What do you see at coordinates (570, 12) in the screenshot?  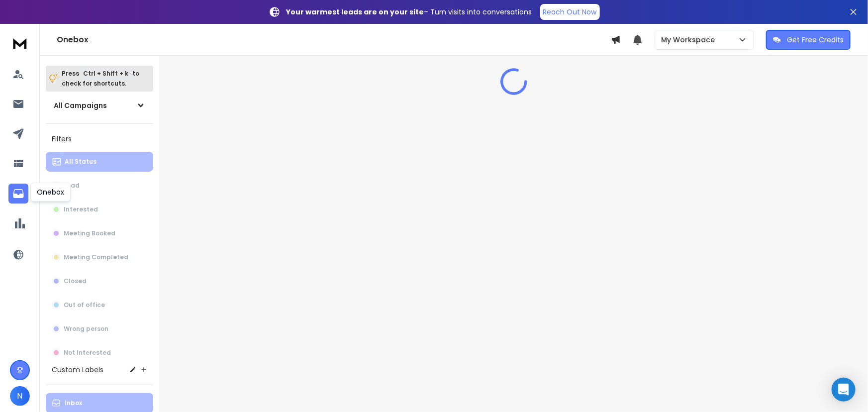 I see `a: Reach Out Now` at bounding box center [570, 12].